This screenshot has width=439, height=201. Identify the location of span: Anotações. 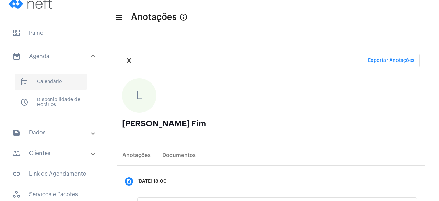
(154, 17).